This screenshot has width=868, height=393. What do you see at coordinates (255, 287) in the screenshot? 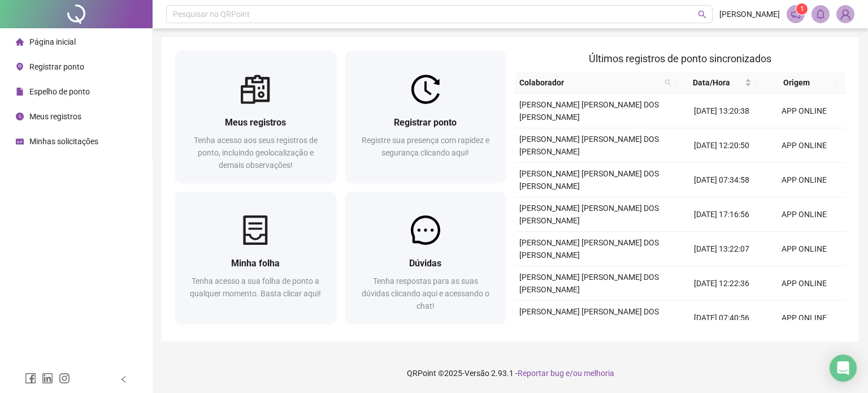
I see `span: Tenha acesso a sua folha de ponto a qualquer momento. Basta clicar aqui!` at bounding box center [255, 287].